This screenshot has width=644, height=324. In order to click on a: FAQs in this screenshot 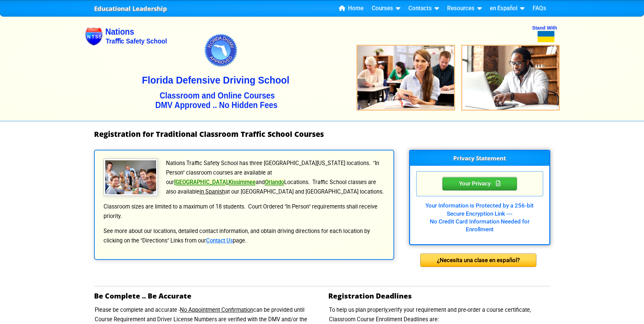, I will do `click(539, 9)`.